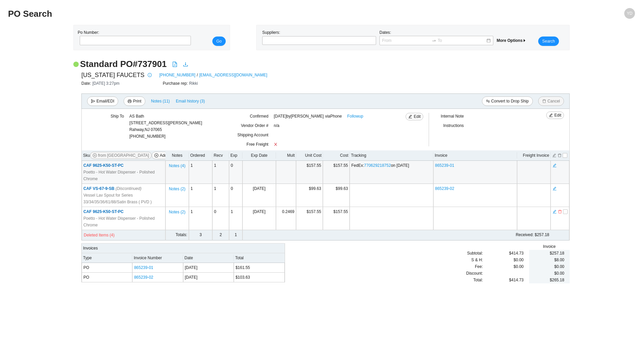 This screenshot has width=643, height=348. I want to click on td: $99.63, so click(309, 195).